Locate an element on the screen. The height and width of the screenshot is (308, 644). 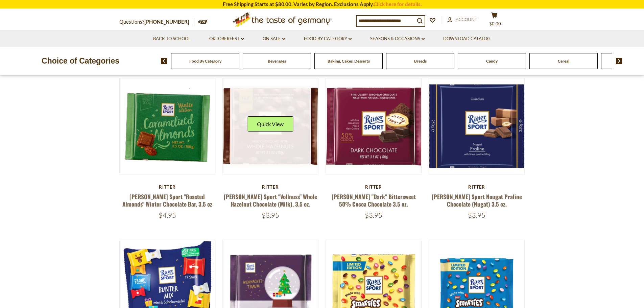
a: Seasons & Occasions is located at coordinates (398, 39).